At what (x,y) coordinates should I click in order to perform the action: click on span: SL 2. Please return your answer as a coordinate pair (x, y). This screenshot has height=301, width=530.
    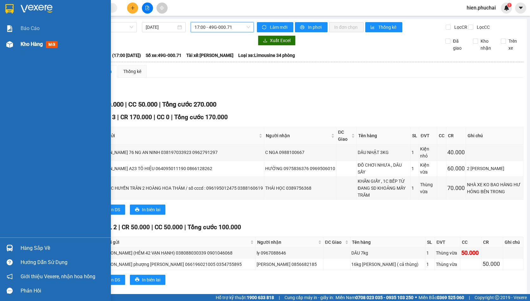
    Looking at the image, I should click on (111, 227).